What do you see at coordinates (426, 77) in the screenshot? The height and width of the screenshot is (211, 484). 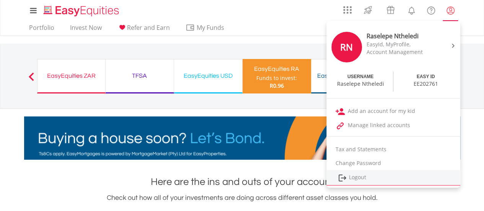 I see `div: EASY ID` at bounding box center [426, 77].